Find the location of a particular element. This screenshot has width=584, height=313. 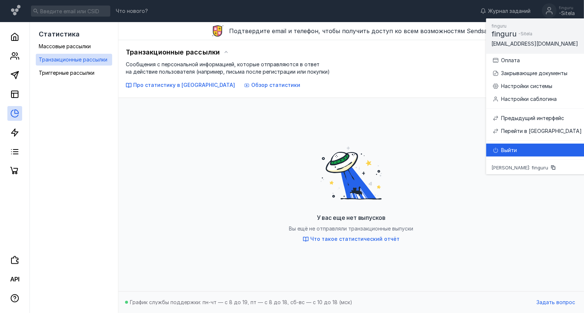

div: Закрывающие документы is located at coordinates (541, 73).